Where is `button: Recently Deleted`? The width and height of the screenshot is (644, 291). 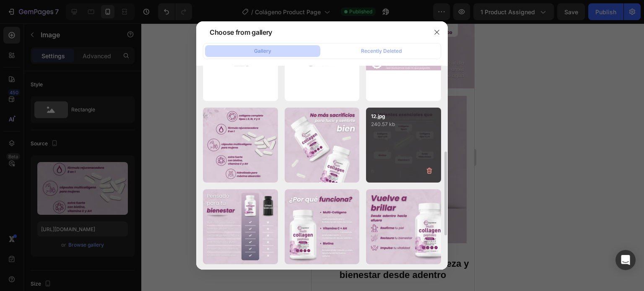
button: Recently Deleted is located at coordinates (382, 51).